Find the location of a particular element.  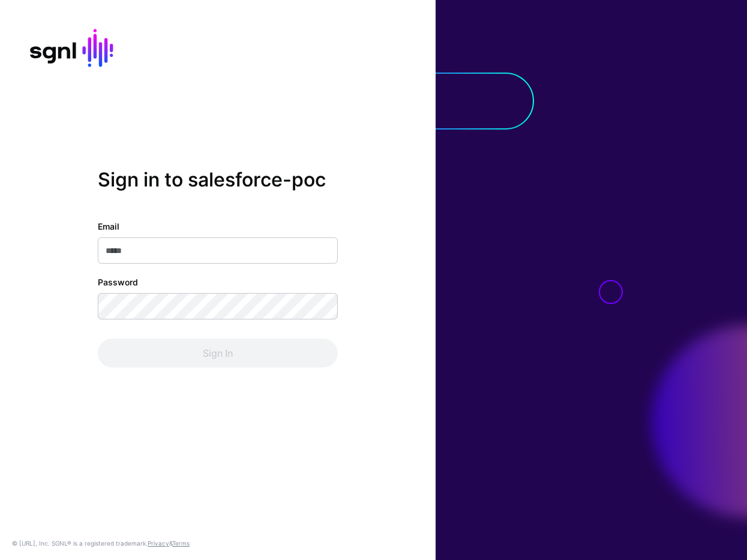

a: Privacy is located at coordinates (159, 544).